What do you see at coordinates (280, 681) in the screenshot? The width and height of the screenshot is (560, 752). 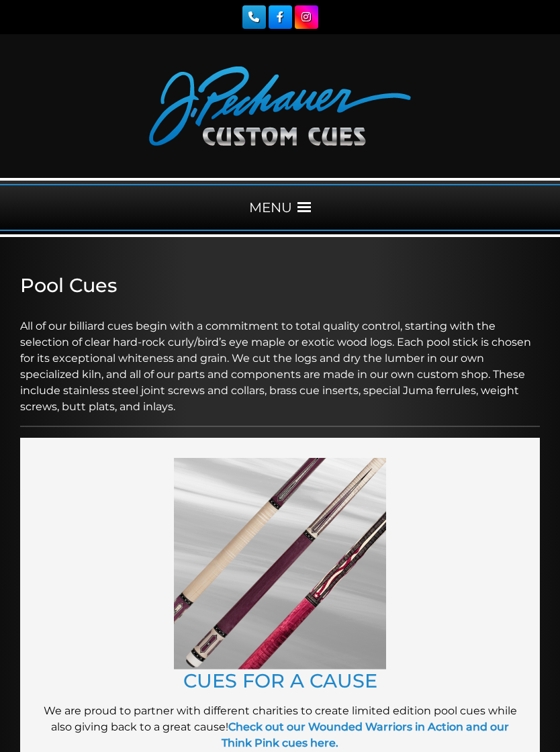 I see `a: CUES FOR A CAUSE` at bounding box center [280, 681].